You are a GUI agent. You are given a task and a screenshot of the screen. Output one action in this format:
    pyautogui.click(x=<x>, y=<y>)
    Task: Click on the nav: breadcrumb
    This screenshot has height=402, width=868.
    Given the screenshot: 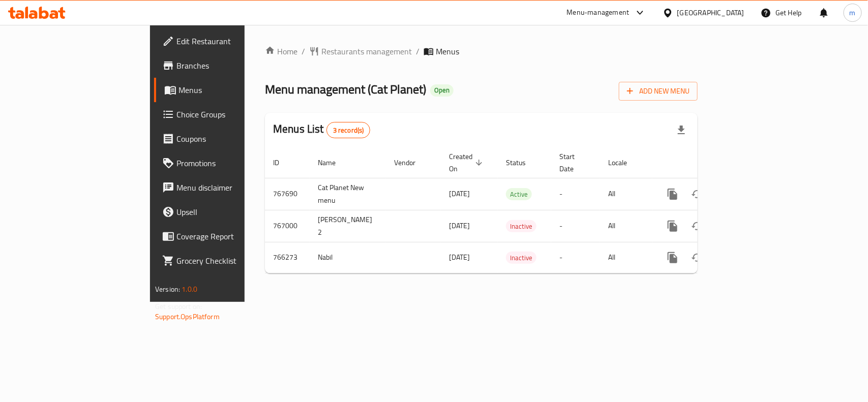 What is the action you would take?
    pyautogui.click(x=481, y=51)
    